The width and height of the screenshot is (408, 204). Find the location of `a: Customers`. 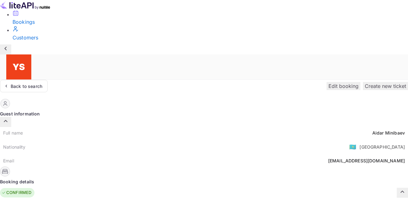

a: Customers is located at coordinates (210, 33).